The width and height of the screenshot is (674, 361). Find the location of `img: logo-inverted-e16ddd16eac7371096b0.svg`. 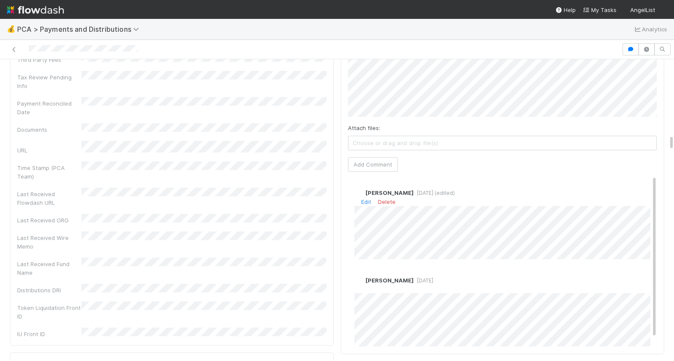

img: logo-inverted-e16ddd16eac7371096b0.svg is located at coordinates (35, 10).